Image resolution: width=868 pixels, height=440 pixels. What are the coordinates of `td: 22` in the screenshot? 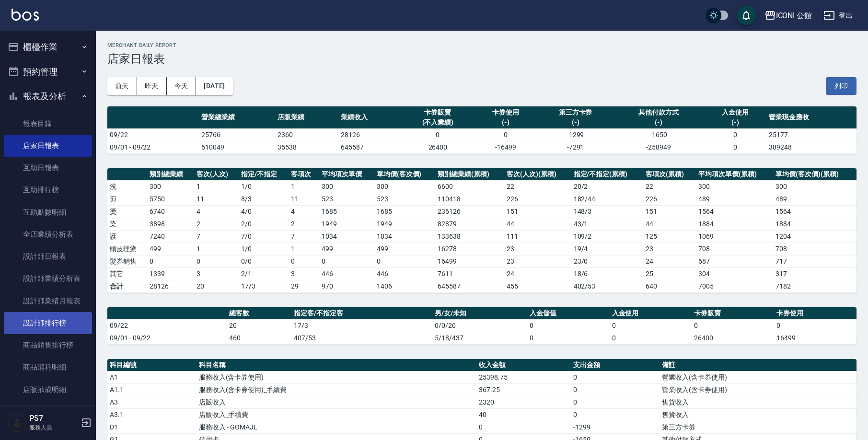 It's located at (670, 186).